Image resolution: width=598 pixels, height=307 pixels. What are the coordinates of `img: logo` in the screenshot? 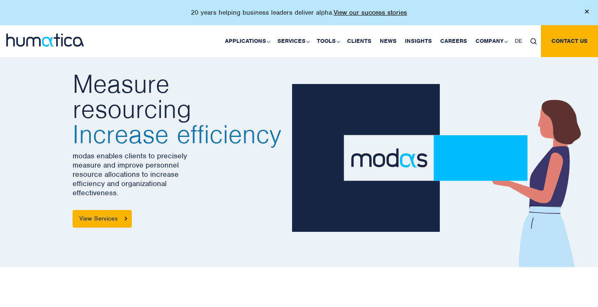 It's located at (45, 40).